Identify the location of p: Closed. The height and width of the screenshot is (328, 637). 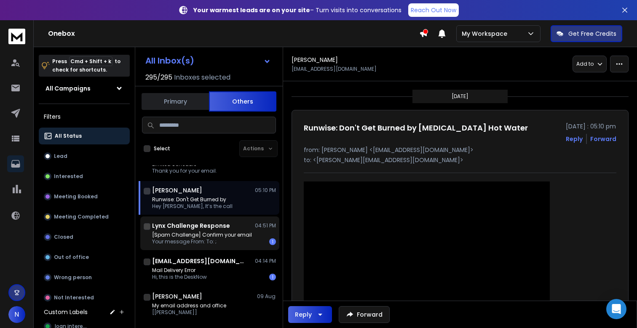
(64, 237).